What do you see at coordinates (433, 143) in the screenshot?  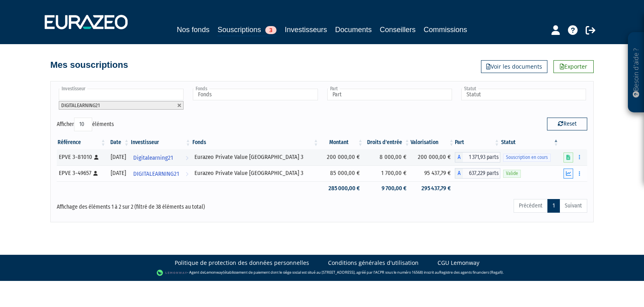 I see `th: Valorisation: activer pour trier la colonne par ordre croissant` at bounding box center [433, 143].